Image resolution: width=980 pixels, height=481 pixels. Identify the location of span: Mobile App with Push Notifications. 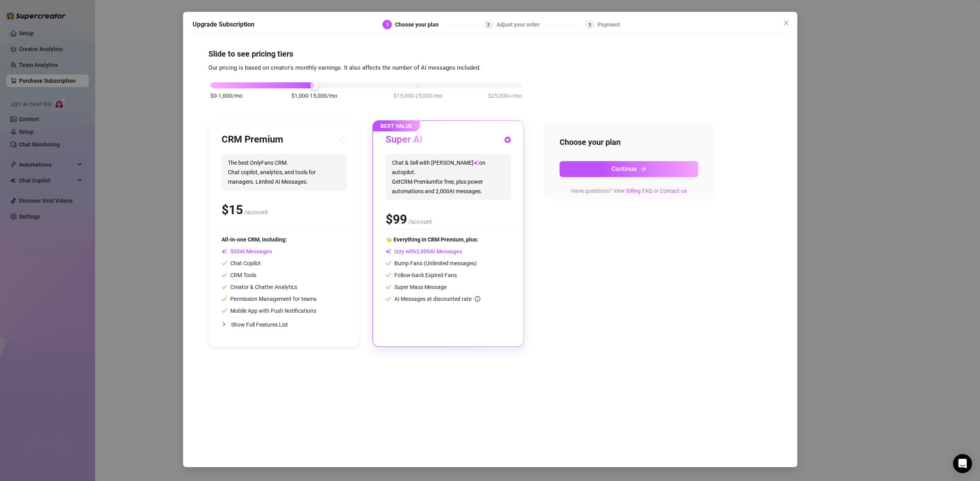
(269, 311).